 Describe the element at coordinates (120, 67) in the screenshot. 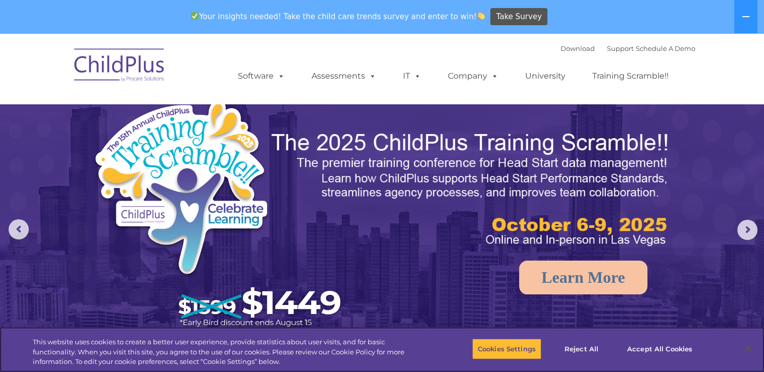

I see `img: ChildPlus by Procare Solutions` at that location.